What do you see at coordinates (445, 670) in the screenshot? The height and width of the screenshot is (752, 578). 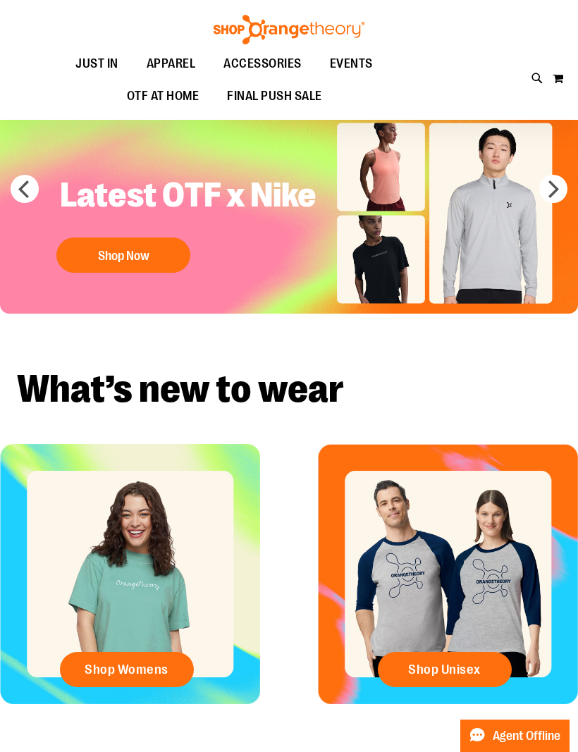 I see `a: Shop Unisex` at bounding box center [445, 670].